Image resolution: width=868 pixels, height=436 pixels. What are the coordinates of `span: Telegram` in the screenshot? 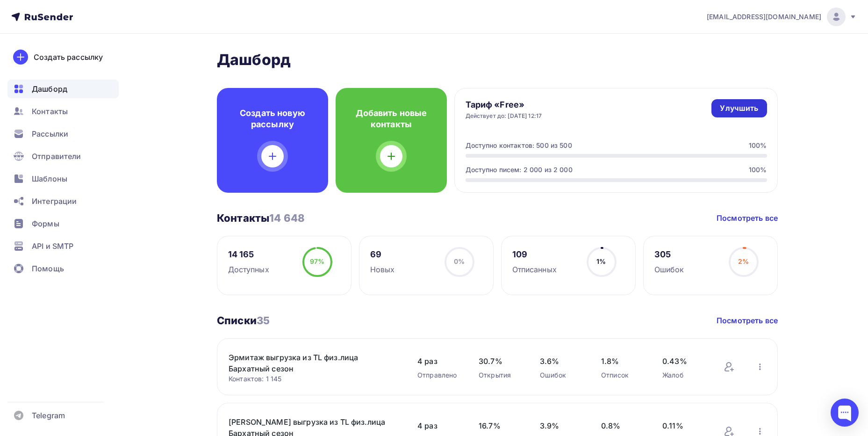 It's located at (48, 415).